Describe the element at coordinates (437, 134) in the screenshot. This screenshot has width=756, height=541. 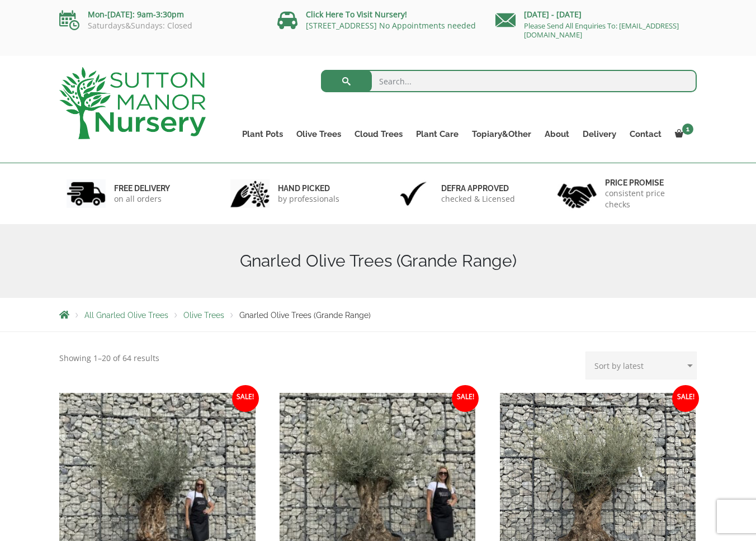
I see `a: Plant Care` at that location.